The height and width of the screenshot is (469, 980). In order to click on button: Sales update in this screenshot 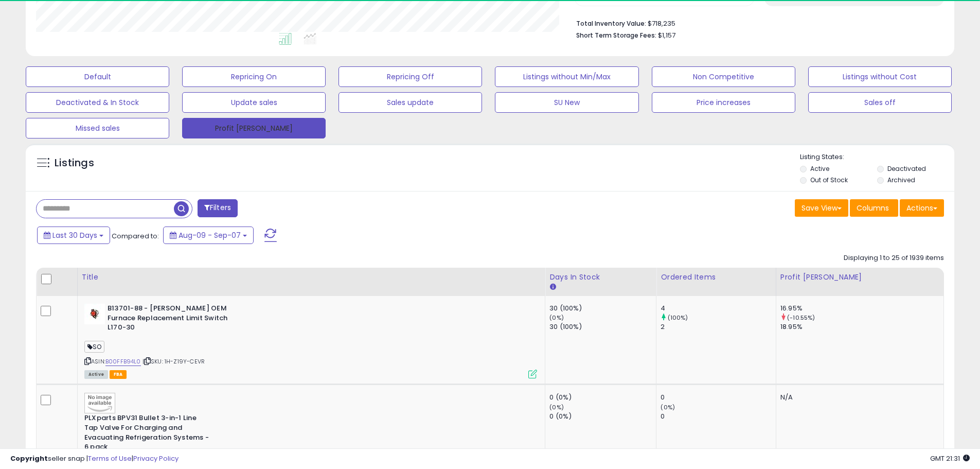, I will do `click(410, 103)`.